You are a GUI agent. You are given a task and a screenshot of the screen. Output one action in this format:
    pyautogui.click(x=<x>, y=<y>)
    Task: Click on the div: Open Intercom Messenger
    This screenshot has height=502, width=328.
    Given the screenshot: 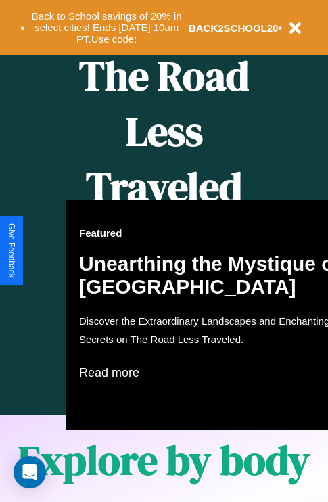 What is the action you would take?
    pyautogui.click(x=30, y=473)
    